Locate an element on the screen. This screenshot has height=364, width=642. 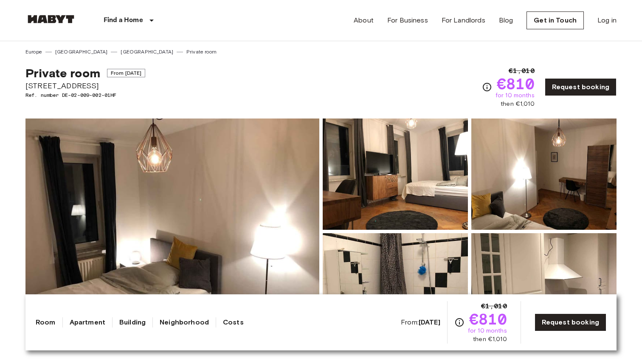
span: From: is located at coordinates (420, 322).